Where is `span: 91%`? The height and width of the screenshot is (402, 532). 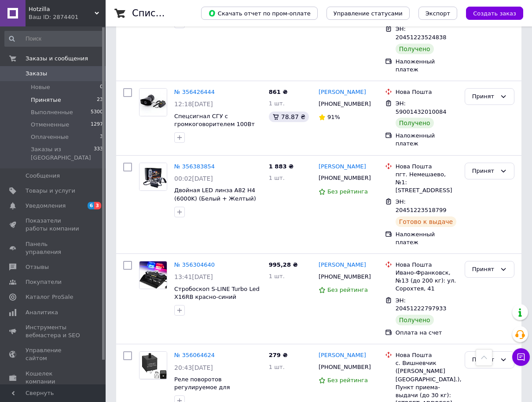 span: 91% is located at coordinates (333, 117).